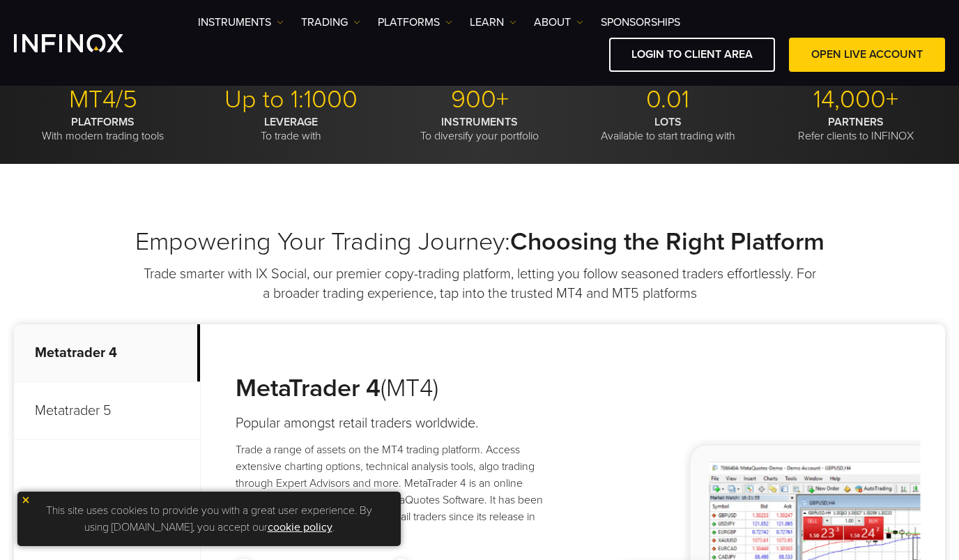 The image size is (959, 560). What do you see at coordinates (667, 241) in the screenshot?
I see `strong: Choosing the Right Platform` at bounding box center [667, 241].